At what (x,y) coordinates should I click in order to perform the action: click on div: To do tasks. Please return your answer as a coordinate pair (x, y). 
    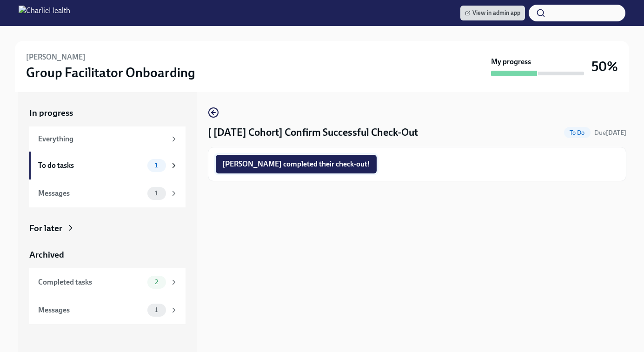
    Looking at the image, I should click on (91, 165).